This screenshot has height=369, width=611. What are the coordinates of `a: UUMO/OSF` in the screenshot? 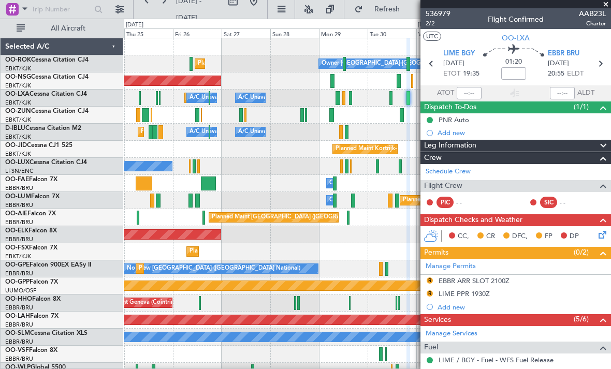 It's located at (21, 291).